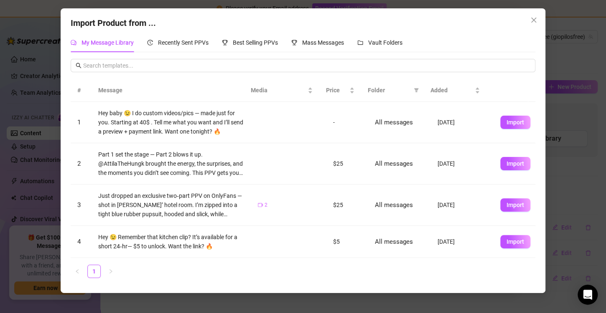 Image resolution: width=606 pixels, height=313 pixels. What do you see at coordinates (79, 242) in the screenshot?
I see `span: 4` at bounding box center [79, 242].